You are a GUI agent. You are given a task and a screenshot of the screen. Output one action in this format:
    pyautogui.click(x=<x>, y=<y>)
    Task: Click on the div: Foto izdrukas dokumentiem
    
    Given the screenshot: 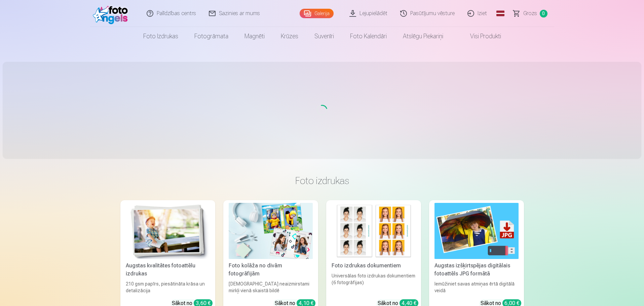 What is the action you would take?
    pyautogui.click(x=374, y=266)
    